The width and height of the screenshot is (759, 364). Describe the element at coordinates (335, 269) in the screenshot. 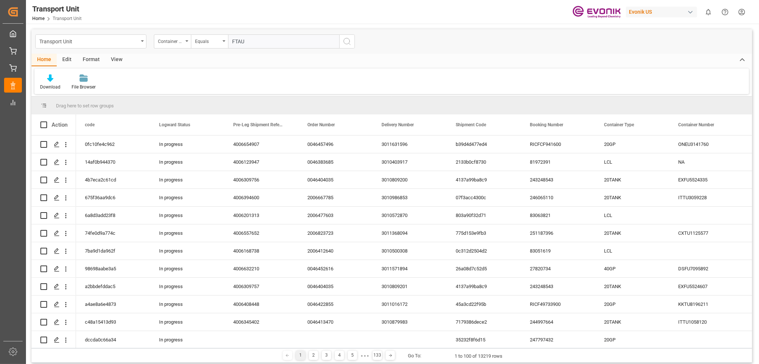

I see `div: 0046452616` at that location.